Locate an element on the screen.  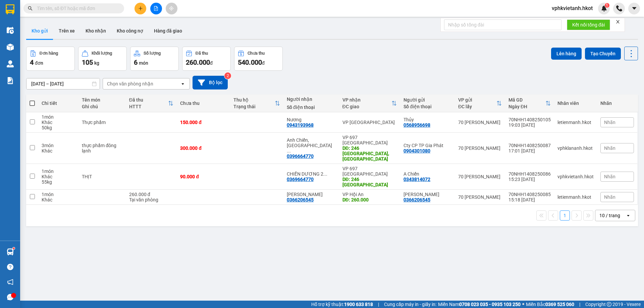
span: search is located at coordinates (30, 9).